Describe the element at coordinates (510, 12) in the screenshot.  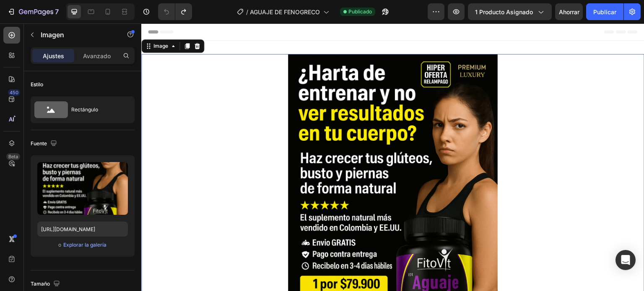
I see `button: 1 producto asignado` at that location.